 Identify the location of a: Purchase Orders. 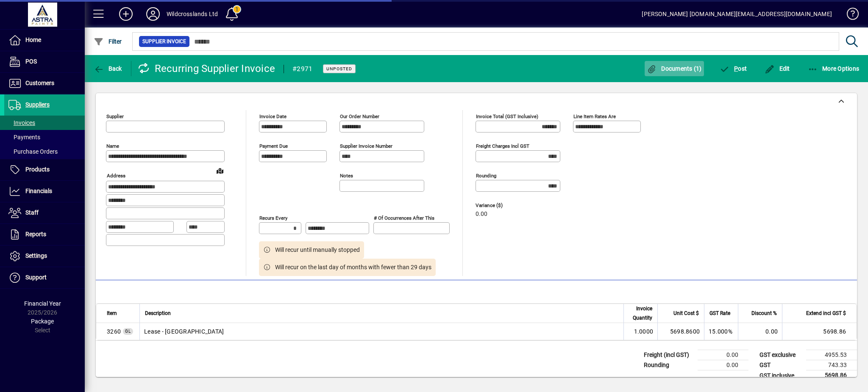
(44, 151).